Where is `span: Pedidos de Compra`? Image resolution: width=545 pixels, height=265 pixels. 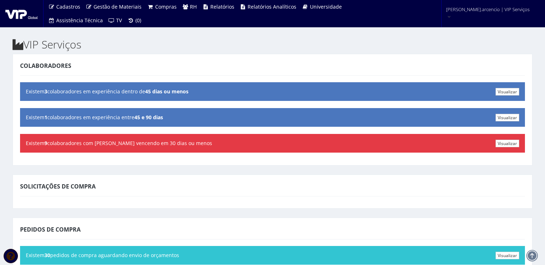
span: Pedidos de Compra is located at coordinates (50, 229).